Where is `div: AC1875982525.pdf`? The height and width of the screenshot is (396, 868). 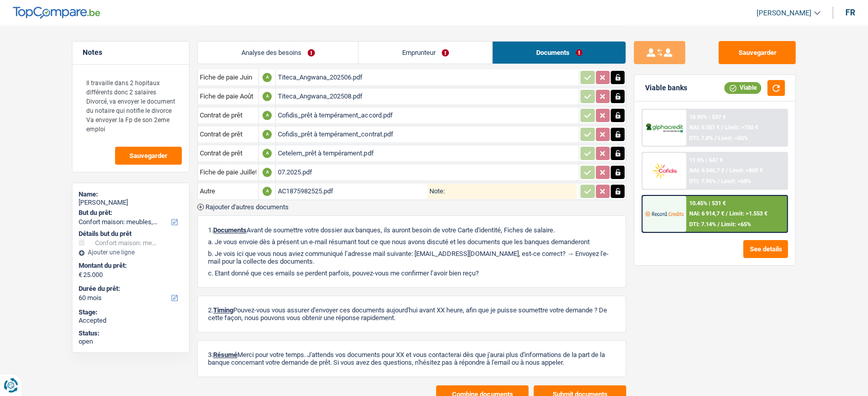 div: AC1875982525.pdf is located at coordinates (352, 192).